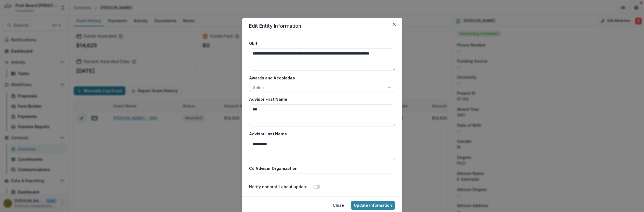 This screenshot has height=212, width=644. Describe the element at coordinates (321, 99) in the screenshot. I see `label: Advisor First Name` at that location.